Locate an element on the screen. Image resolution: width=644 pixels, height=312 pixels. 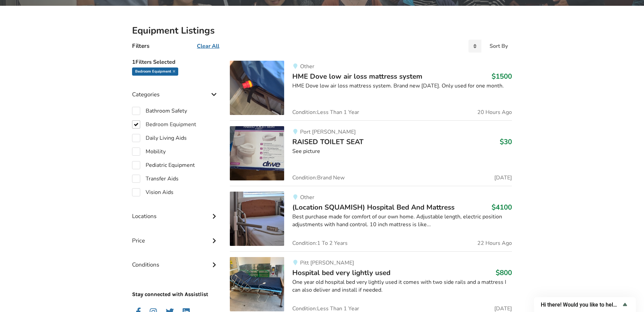
img: bedroom equipment-hospital bed very lightly used is located at coordinates (257, 284).